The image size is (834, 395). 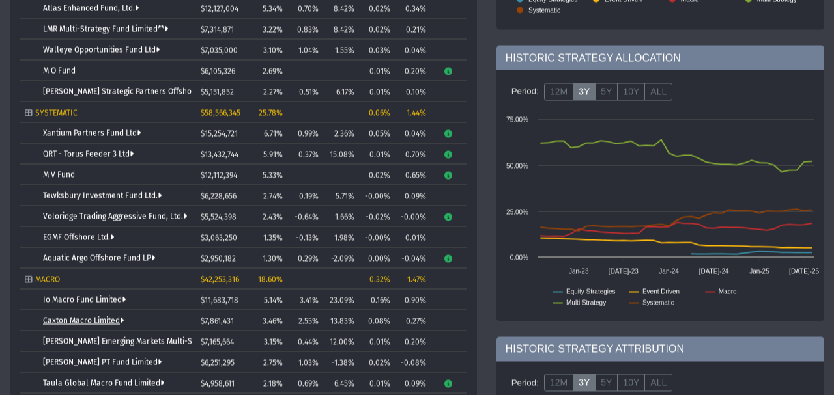 What do you see at coordinates (519, 257) in the screenshot?
I see `text: 0.00%` at bounding box center [519, 257].